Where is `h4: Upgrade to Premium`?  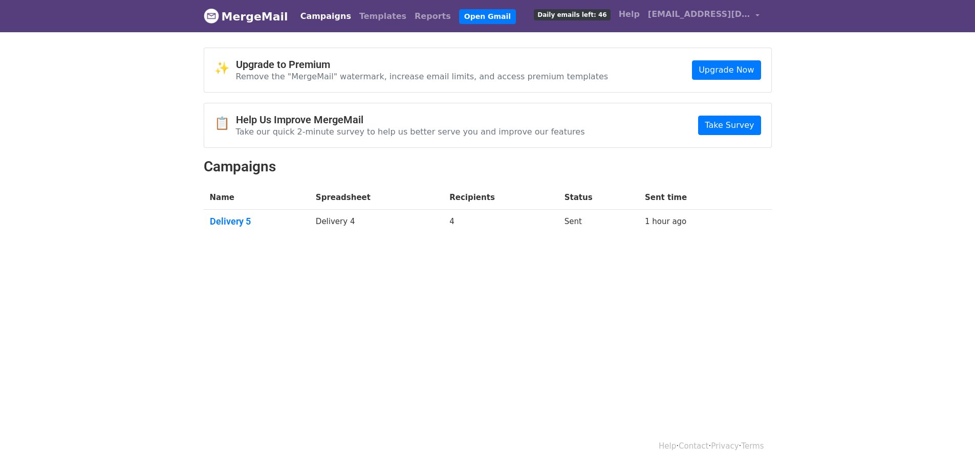 h4: Upgrade to Premium is located at coordinates (422, 64).